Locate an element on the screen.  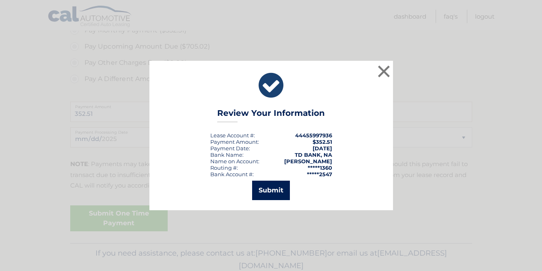
strong: TD BANK, NA is located at coordinates (313, 155).